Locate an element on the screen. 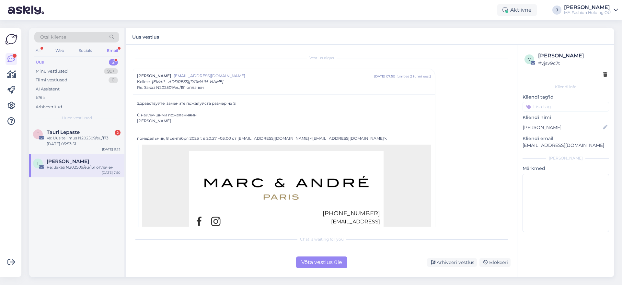 The width and height of the screenshot is (622, 285). span: v is located at coordinates (529, 59).